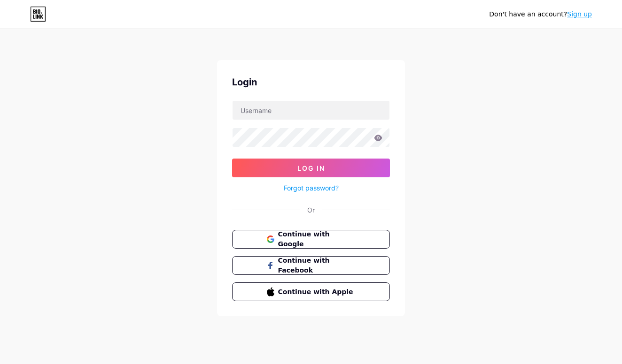  What do you see at coordinates (311, 82) in the screenshot?
I see `div: Login` at bounding box center [311, 82].